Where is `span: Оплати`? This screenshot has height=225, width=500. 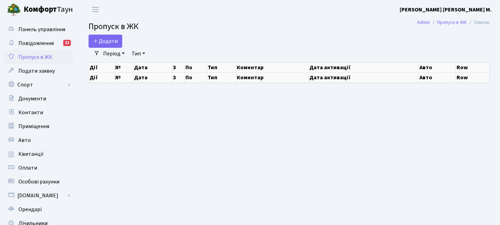 span: Оплати is located at coordinates (28, 168).